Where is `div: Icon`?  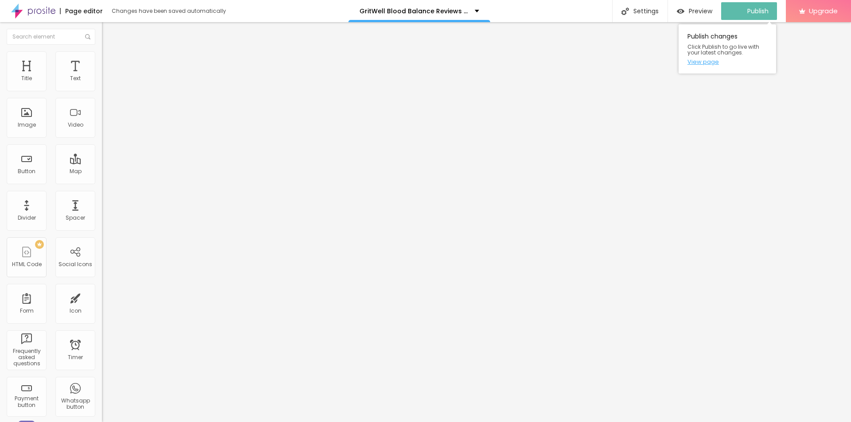 div: Icon is located at coordinates (75, 311).